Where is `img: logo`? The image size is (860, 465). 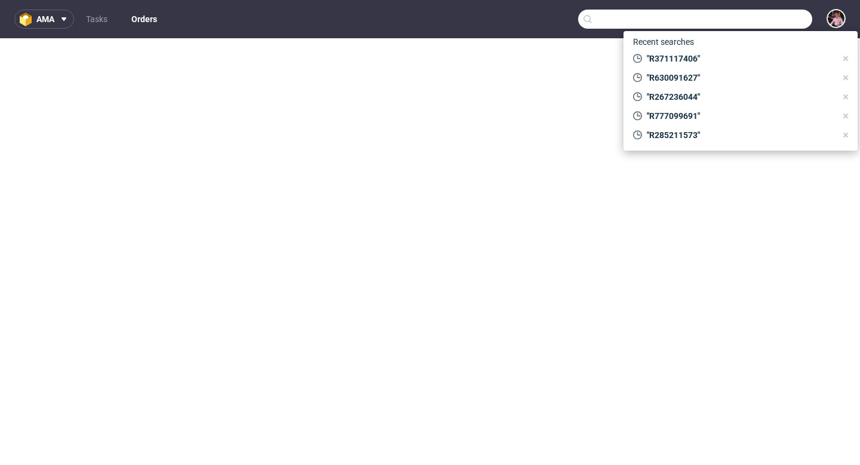 img: logo is located at coordinates (28, 19).